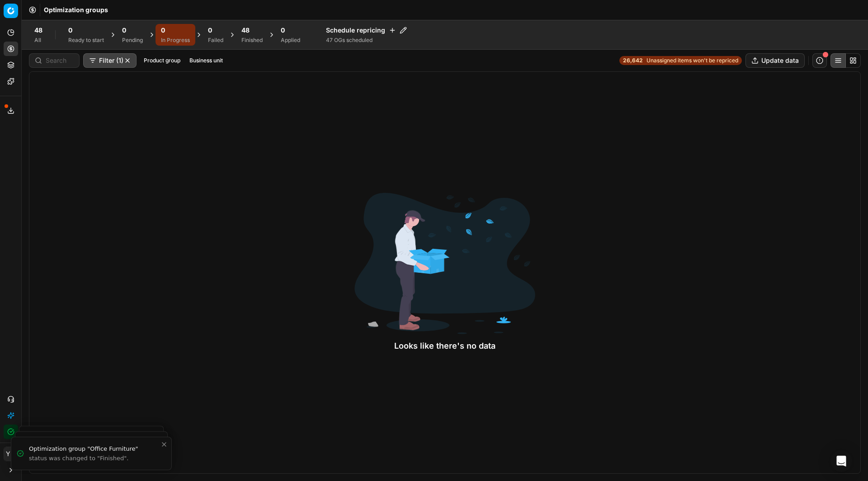 This screenshot has height=481, width=868. What do you see at coordinates (86, 40) in the screenshot?
I see `div: Ready to start` at bounding box center [86, 40].